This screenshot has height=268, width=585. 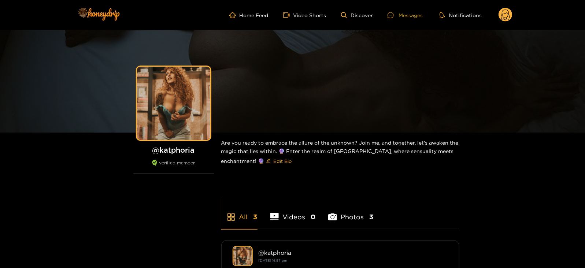 I want to click on button: Notifications, so click(x=460, y=15).